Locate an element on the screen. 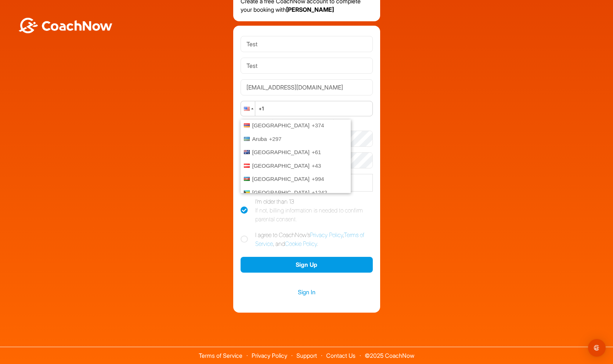  img: BwLJSsUCoWCh5upNqxVrqldRgqLPVwmV24tXu5FoVAoFEpwwqQ3VIfuoInZCoVCoTD4vwADAC3ZFMkVEQFDAAAAAElFTkSuQmCC is located at coordinates (66, 25).